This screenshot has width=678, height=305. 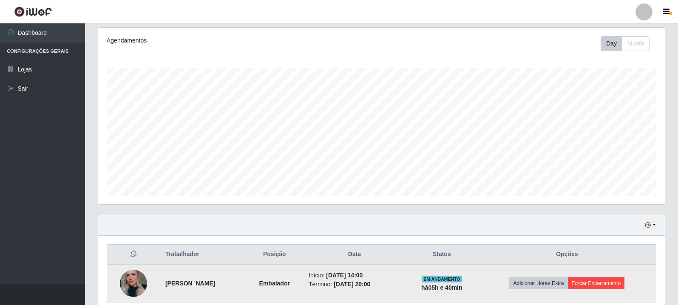 I want to click on th: Data, so click(x=354, y=254).